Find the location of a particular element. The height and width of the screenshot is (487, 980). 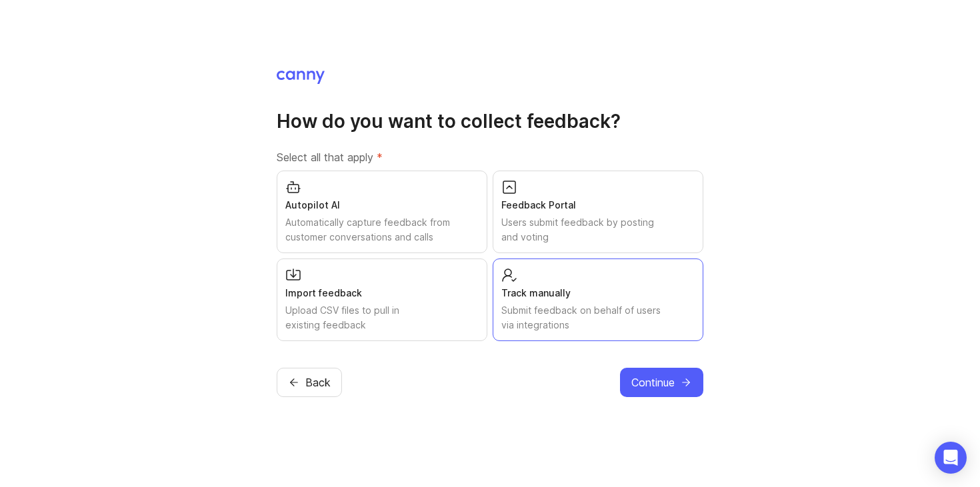

div: Track manually is located at coordinates (597, 293).